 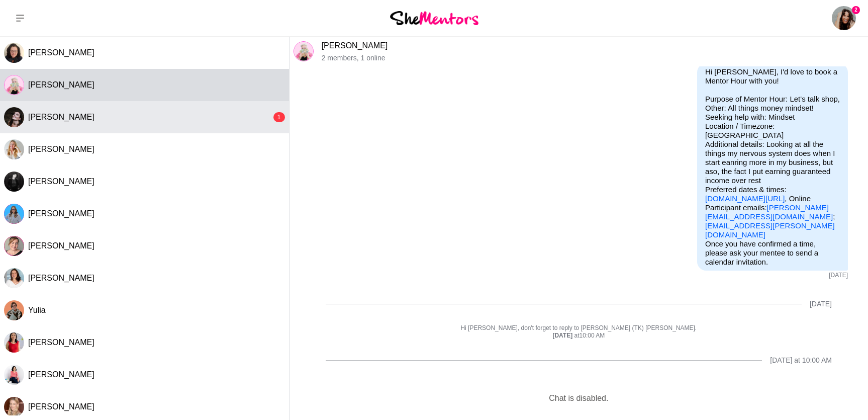 What do you see at coordinates (14, 407) in the screenshot?
I see `img: P` at bounding box center [14, 407].